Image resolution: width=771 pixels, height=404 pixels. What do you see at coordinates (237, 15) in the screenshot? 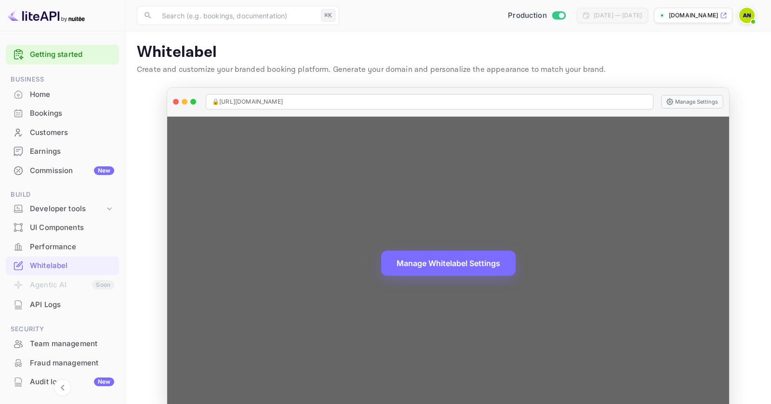
I see `input: Search (e.g. bookings, documentation)` at bounding box center [237, 15].